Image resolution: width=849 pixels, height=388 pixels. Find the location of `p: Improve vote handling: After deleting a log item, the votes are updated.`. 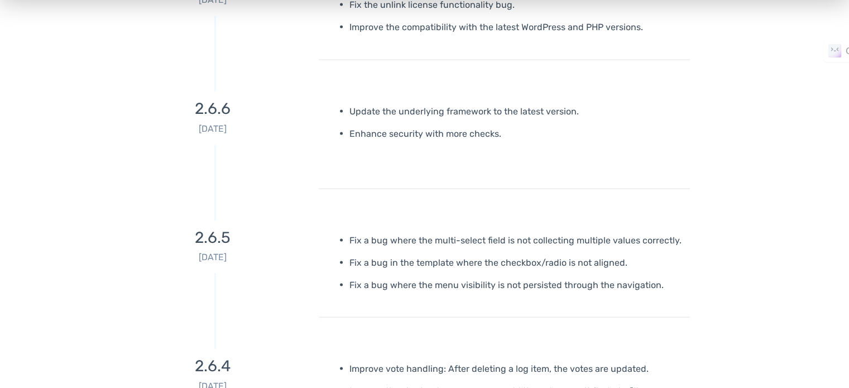

p: Improve vote handling: After deleting a log item, the votes are updated. is located at coordinates (515, 369).